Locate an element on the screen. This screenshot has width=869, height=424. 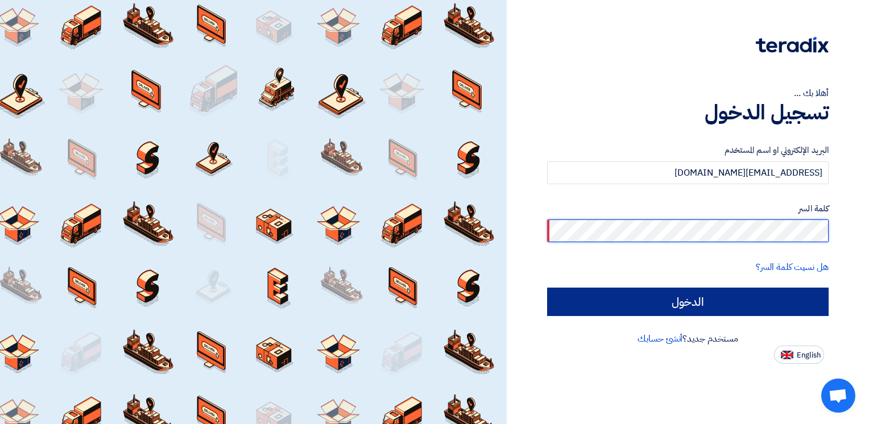
div: مستخدم جديد؟ is located at coordinates (687, 339).